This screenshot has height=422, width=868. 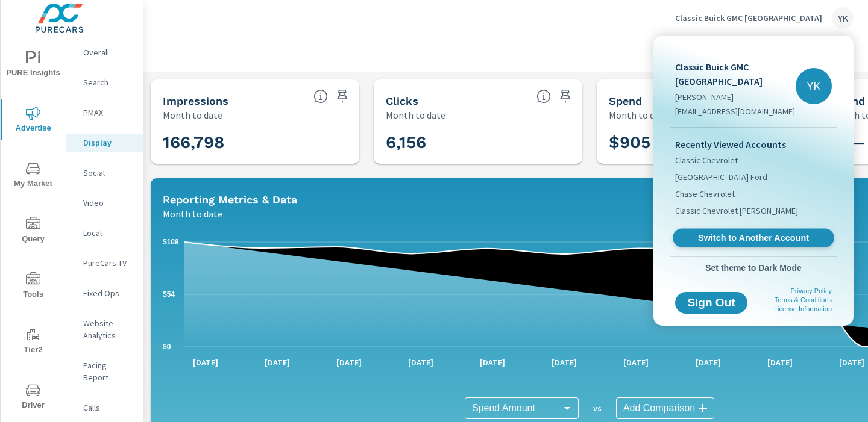 What do you see at coordinates (804, 300) in the screenshot?
I see `a: Terms & Conditions` at bounding box center [804, 300].